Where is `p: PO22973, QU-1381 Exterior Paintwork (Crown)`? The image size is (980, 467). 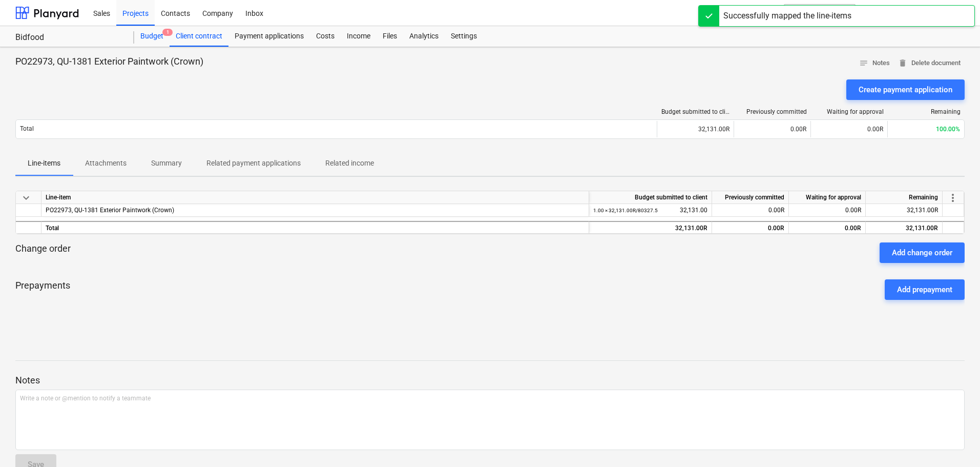 p: PO22973, QU-1381 Exterior Paintwork (Crown) is located at coordinates (109, 62).